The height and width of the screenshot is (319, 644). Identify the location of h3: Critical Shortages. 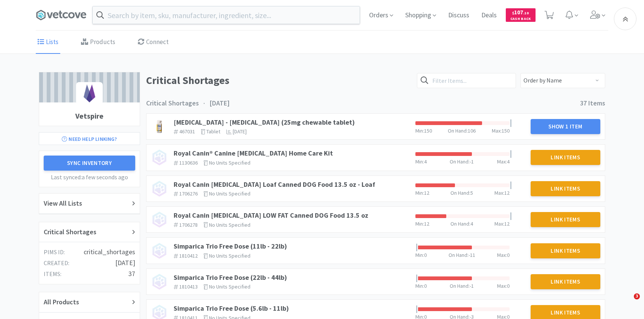
(172, 103).